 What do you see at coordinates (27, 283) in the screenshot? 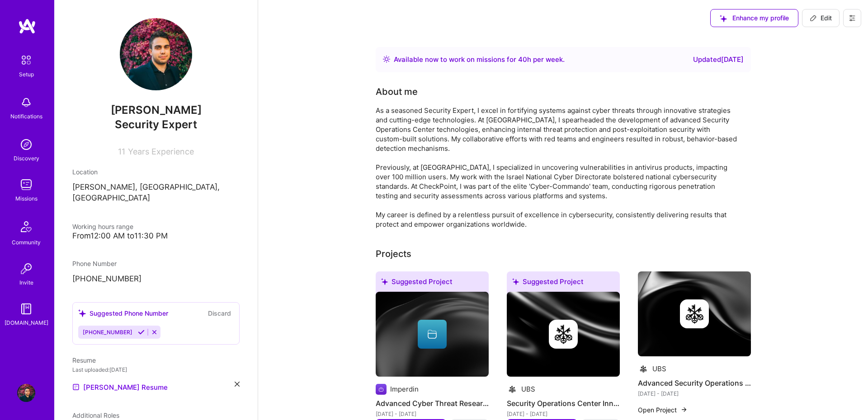
I see `div: Invite` at bounding box center [27, 283].